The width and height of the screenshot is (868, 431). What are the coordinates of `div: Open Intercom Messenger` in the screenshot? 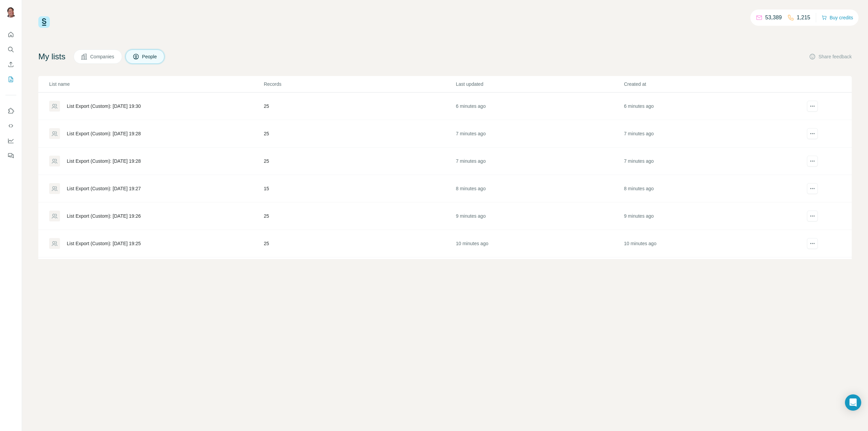 It's located at (853, 402).